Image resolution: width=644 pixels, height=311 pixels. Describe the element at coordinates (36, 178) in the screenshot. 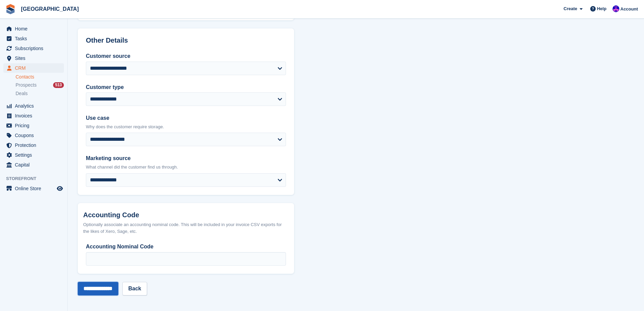

I see `span: Storefront` at that location.